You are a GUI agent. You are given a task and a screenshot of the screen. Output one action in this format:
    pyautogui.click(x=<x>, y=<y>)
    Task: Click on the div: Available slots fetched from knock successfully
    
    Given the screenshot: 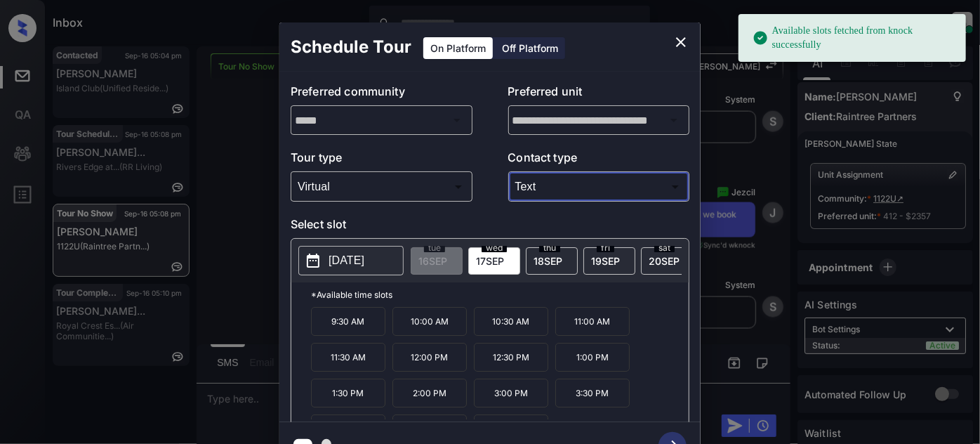 What is the action you would take?
    pyautogui.click(x=853, y=38)
    